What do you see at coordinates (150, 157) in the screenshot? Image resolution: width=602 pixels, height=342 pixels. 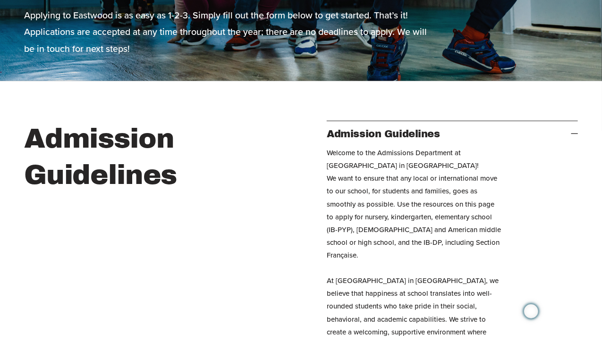 I see `h2: Admission Guidelines` at bounding box center [150, 157].